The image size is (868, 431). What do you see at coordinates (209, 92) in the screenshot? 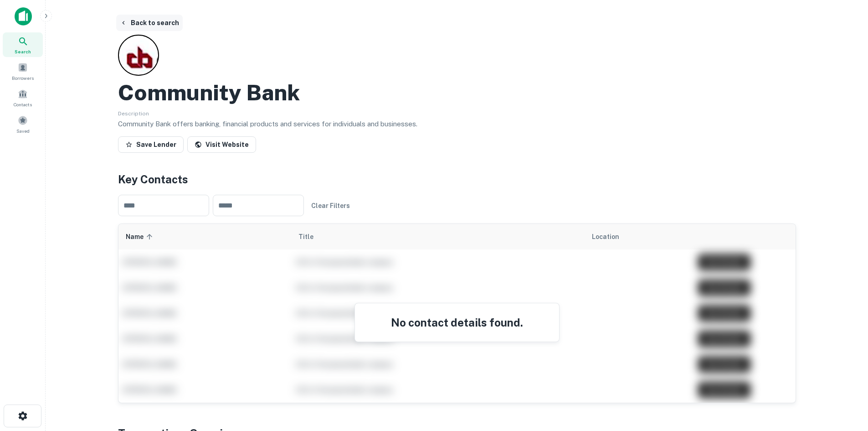
I see `h2: Community Bank` at bounding box center [209, 92].